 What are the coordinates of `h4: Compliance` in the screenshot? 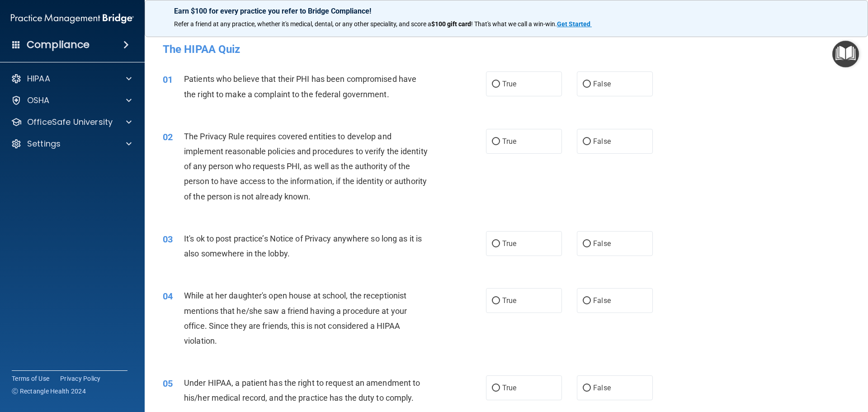 It's located at (58, 45).